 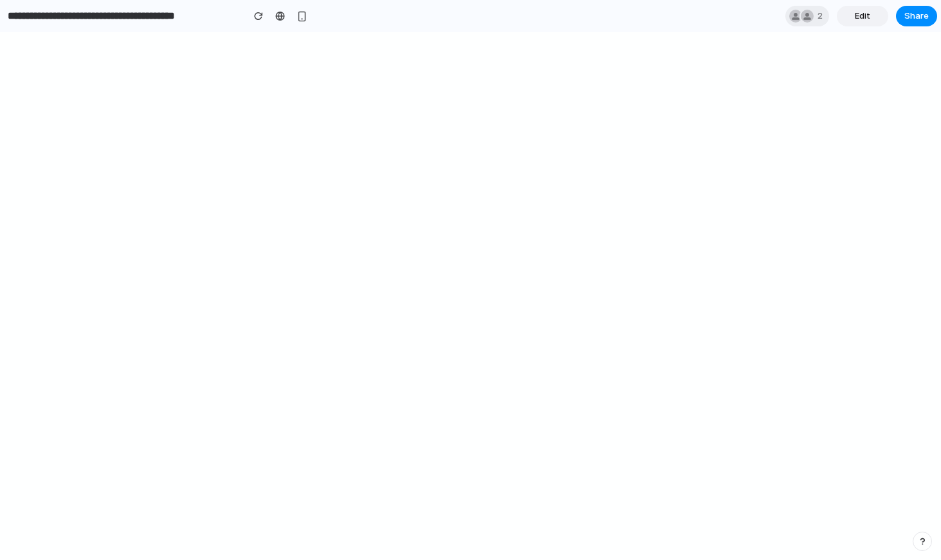 What do you see at coordinates (863, 16) in the screenshot?
I see `span: Edit` at bounding box center [863, 16].